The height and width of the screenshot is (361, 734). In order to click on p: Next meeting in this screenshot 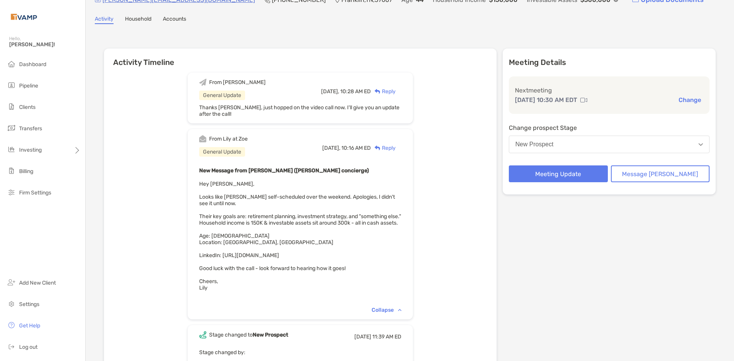, I will do `click(609, 90)`.